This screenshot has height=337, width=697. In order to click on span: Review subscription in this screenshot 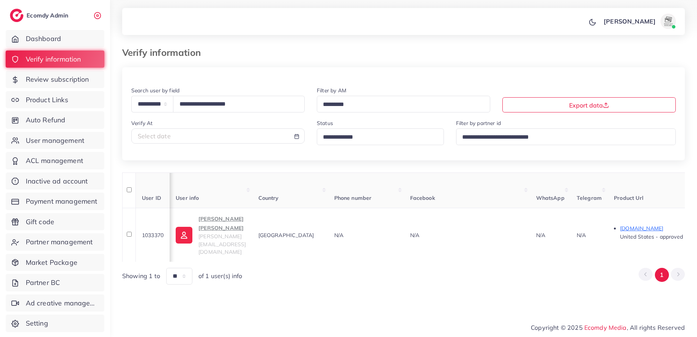, I will do `click(57, 79)`.